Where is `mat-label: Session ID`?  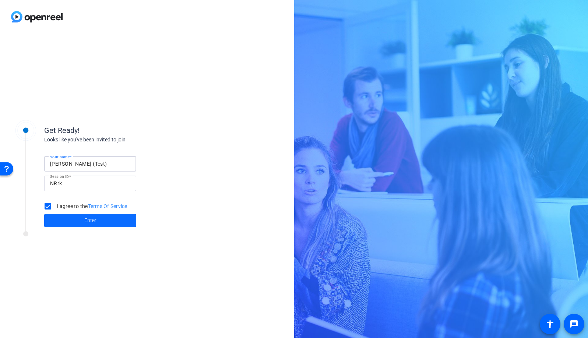 mat-label: Session ID is located at coordinates (59, 176).